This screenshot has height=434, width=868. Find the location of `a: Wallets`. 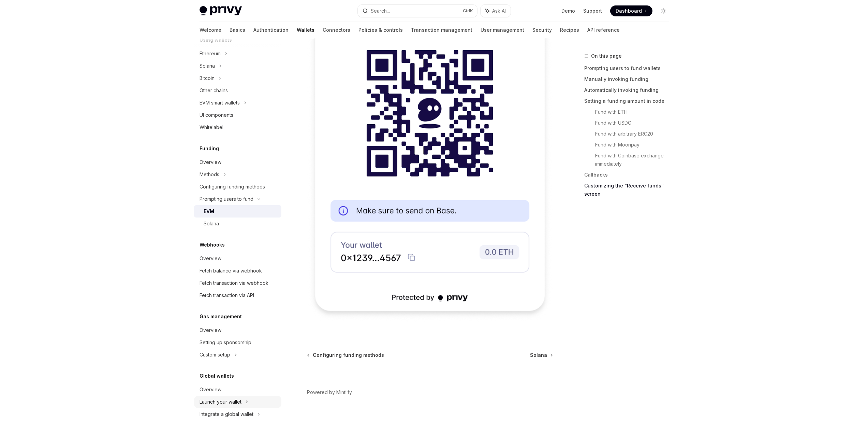

a: Wallets is located at coordinates (306, 30).